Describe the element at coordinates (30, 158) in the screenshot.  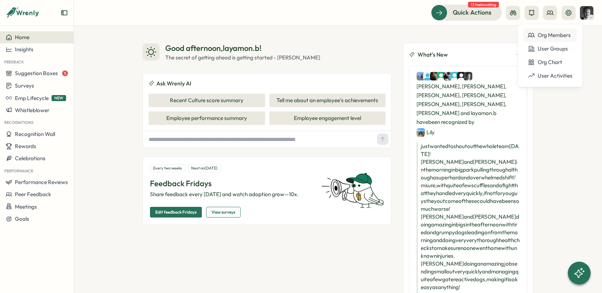
I see `span: Celebrations` at that location.